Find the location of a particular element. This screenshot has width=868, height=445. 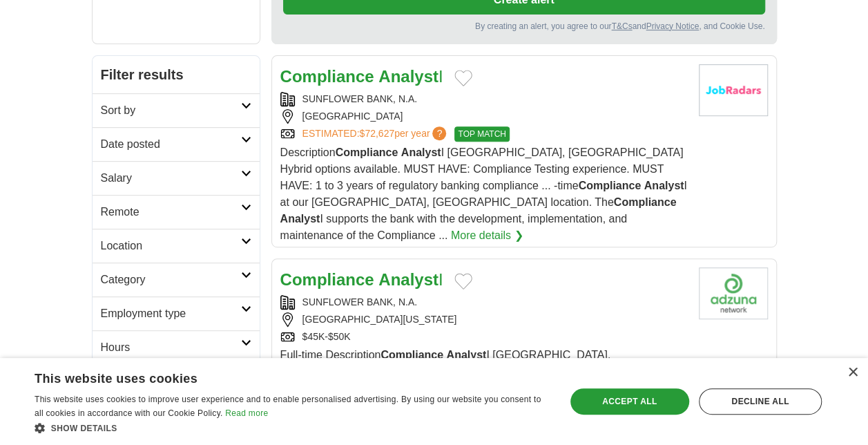

a: Sort by is located at coordinates (176, 109).